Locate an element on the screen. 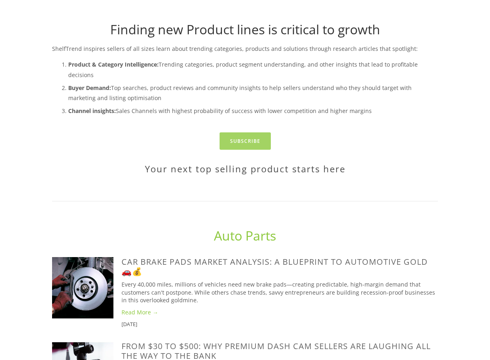 This screenshot has height=360, width=490. strong: Buyer Demand: is located at coordinates (90, 88).